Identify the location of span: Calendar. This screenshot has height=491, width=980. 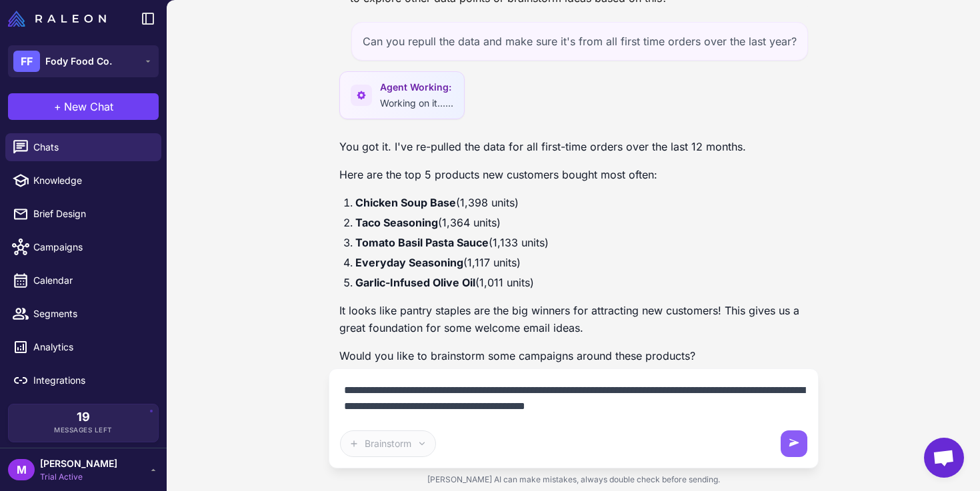
(92, 281).